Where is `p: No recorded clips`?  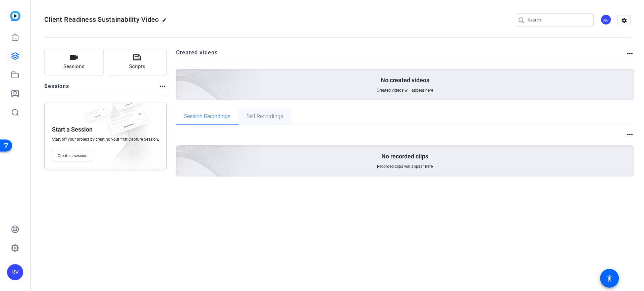
p: No recorded clips is located at coordinates (405, 156).